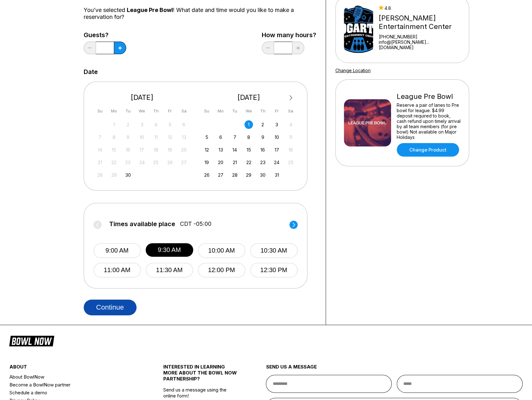 This screenshot has width=532, height=400. I want to click on div: about, so click(73, 368).